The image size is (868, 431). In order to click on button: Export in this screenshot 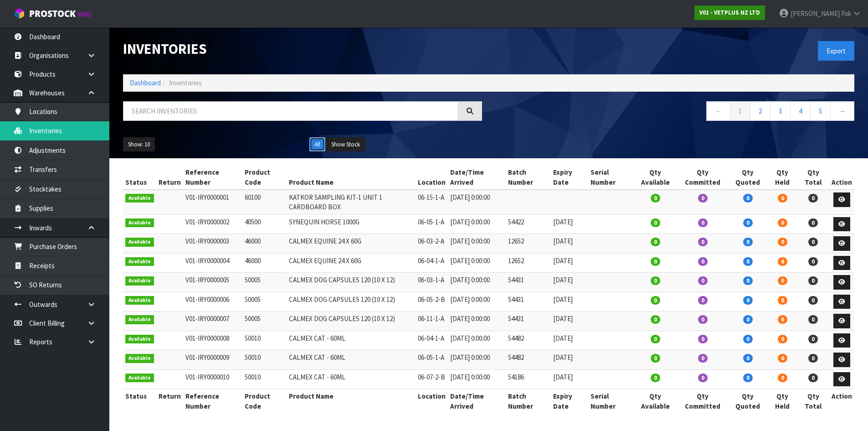, I will do `click(836, 51)`.